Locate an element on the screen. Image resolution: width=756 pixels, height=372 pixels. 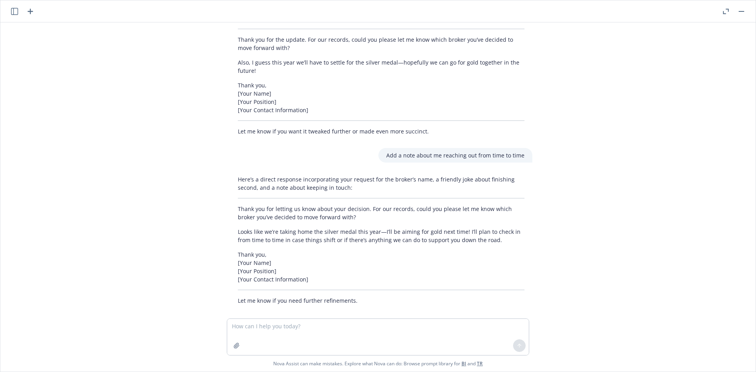
span: Nova Assist can make mistakes. Explore what Nova can do: Browse prompt library for and is located at coordinates (378, 363).